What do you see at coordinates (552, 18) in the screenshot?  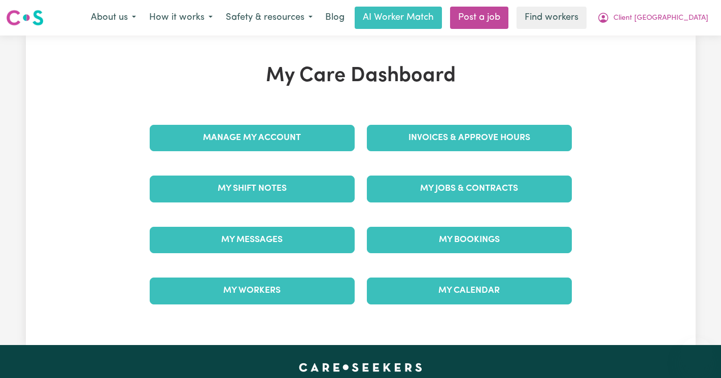 I see `a: Find workers` at bounding box center [552, 18].